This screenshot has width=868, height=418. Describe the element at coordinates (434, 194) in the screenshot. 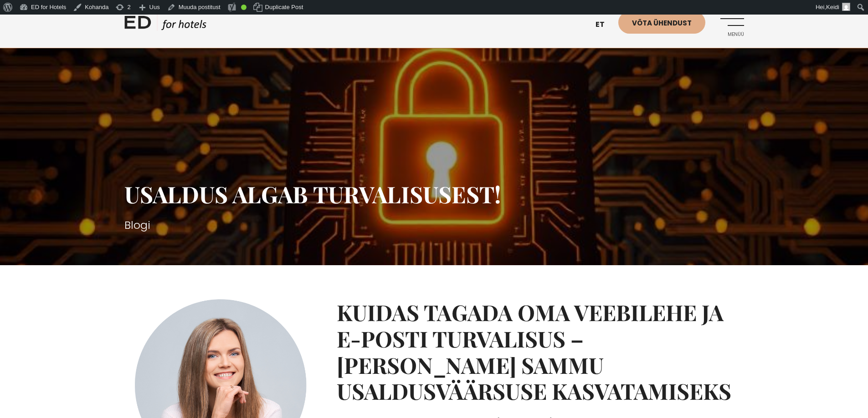

I see `h1: Usaldus algab turvalisusest!` at that location.